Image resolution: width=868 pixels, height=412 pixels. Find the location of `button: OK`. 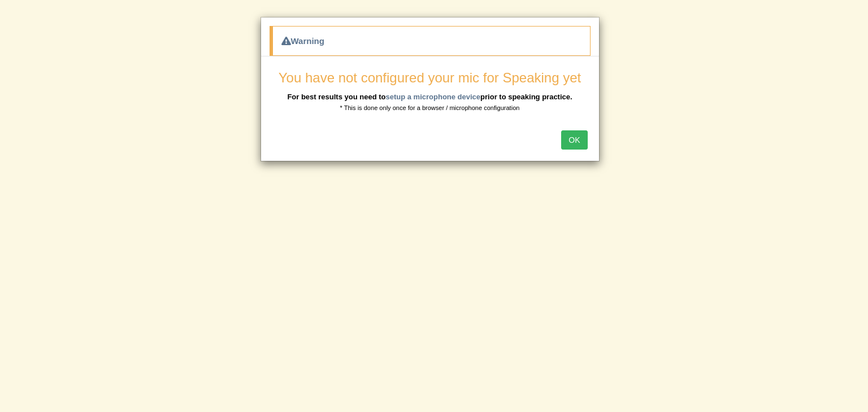

button: OK is located at coordinates (574, 140).